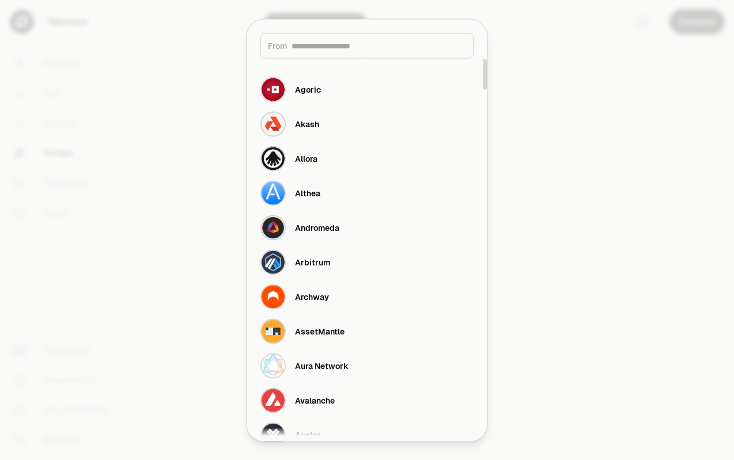 The image size is (734, 460). Describe the element at coordinates (308, 193) in the screenshot. I see `div: Althea` at that location.